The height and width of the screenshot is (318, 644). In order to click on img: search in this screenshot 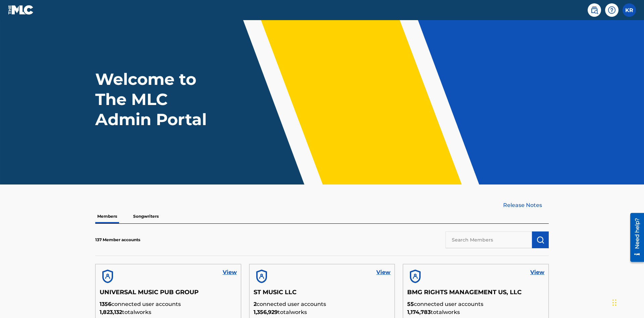, I will do `click(594, 10)`.